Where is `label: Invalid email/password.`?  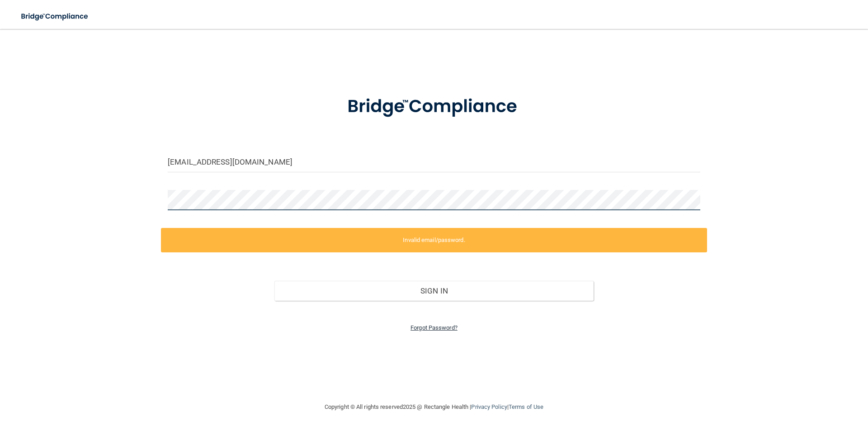
label: Invalid email/password. is located at coordinates (434, 240).